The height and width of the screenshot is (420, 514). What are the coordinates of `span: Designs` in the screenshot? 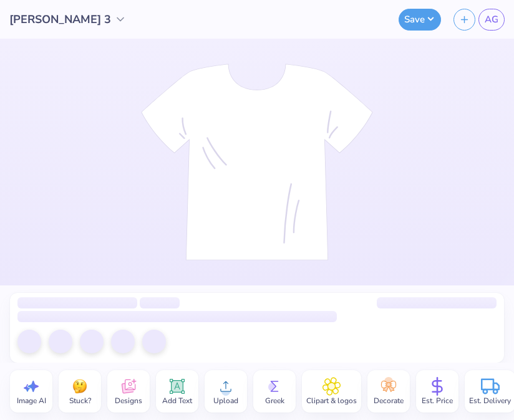 It's located at (128, 401).